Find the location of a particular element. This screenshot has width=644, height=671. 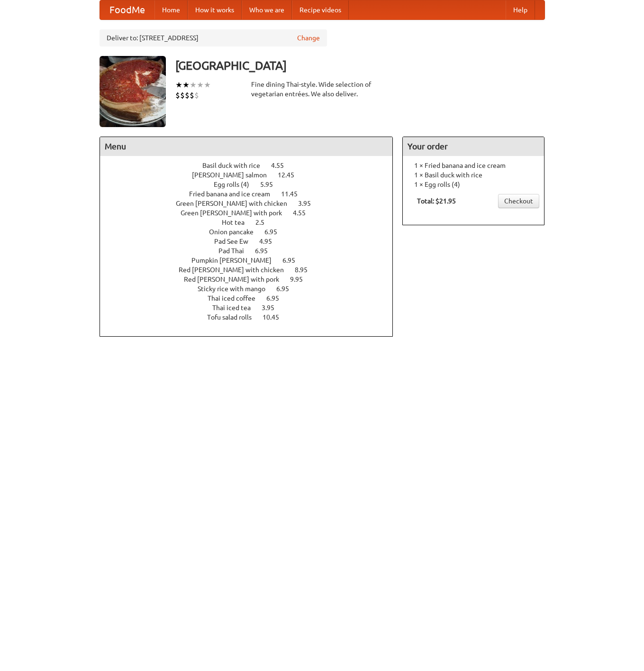

a: Checkout is located at coordinates (518, 201).